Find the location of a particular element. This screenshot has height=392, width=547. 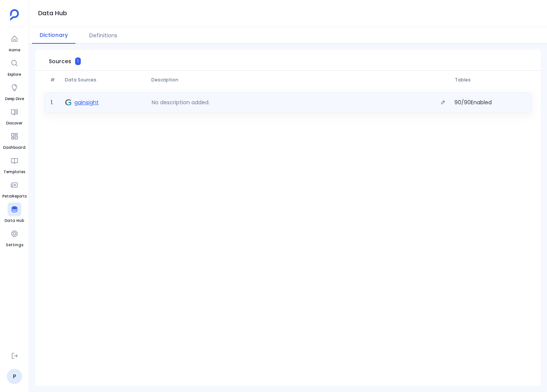

span: Settings is located at coordinates (15, 245).